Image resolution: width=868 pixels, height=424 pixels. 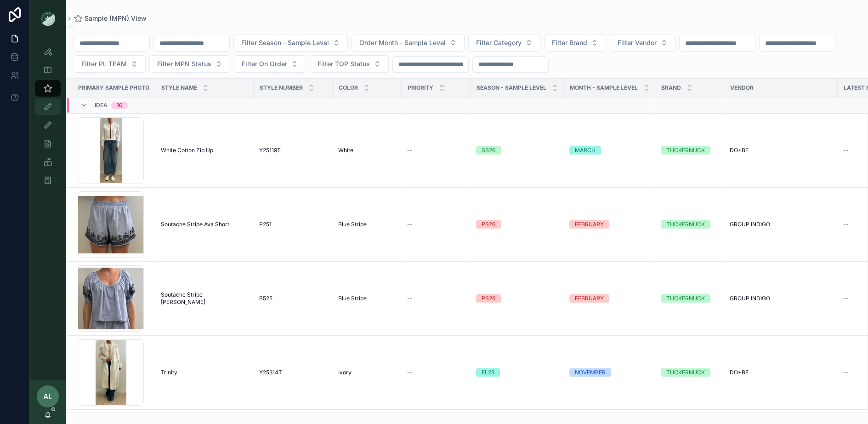 I want to click on a: NOVEMBER, so click(x=609, y=372).